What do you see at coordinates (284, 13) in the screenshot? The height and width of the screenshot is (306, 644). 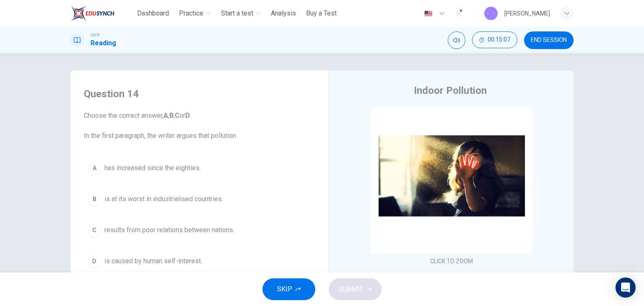 I see `button: Analysis` at bounding box center [284, 13].